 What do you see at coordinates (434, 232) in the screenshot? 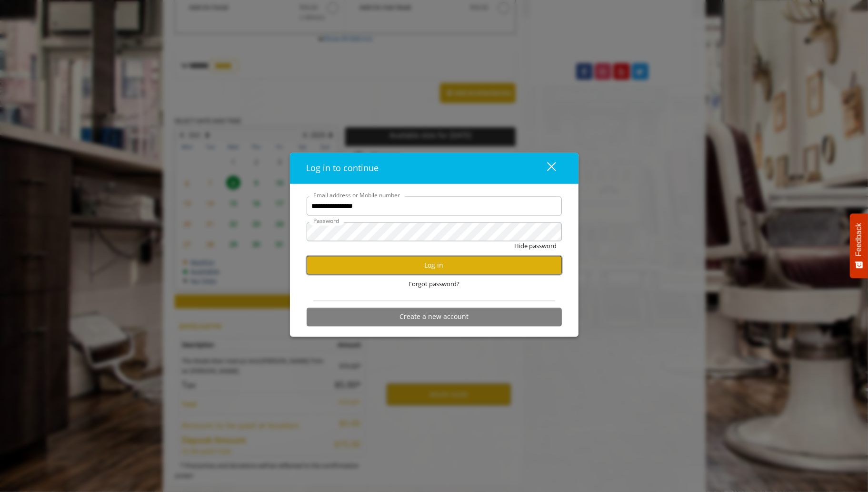
I see `input: Password` at bounding box center [434, 232].